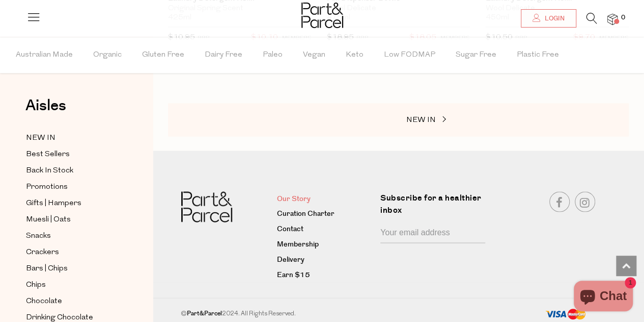 This screenshot has height=322, width=644. Describe the element at coordinates (107, 55) in the screenshot. I see `span: Organic` at that location.